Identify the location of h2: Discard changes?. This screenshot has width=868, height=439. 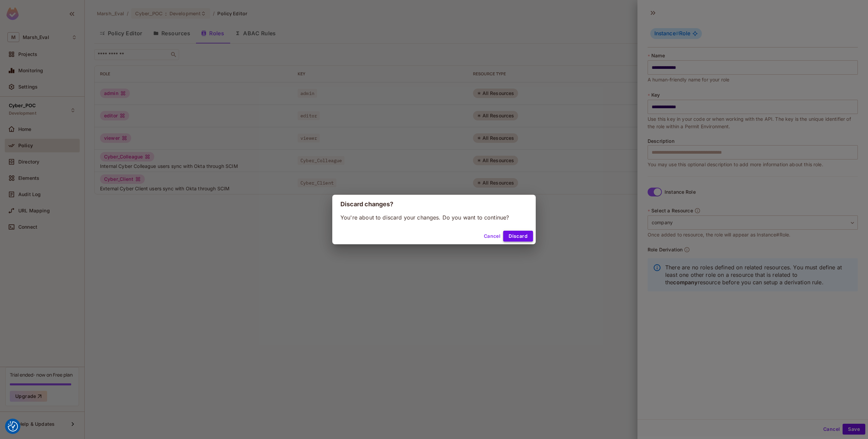
(434, 204).